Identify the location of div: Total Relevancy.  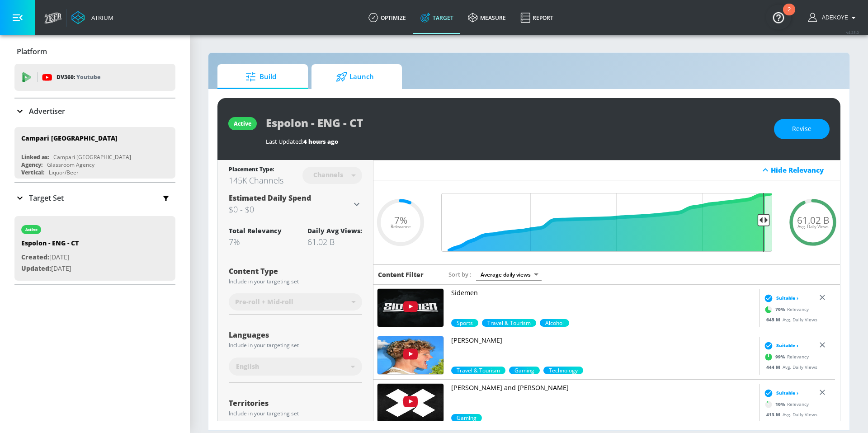
(255, 231).